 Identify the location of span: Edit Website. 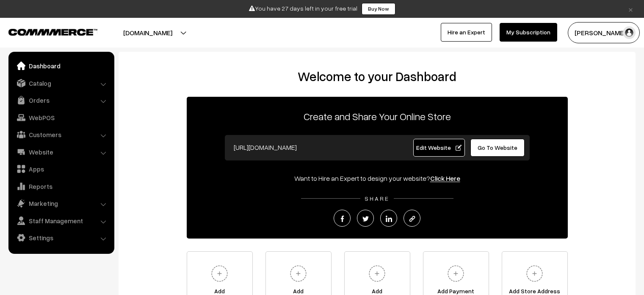
(439, 148).